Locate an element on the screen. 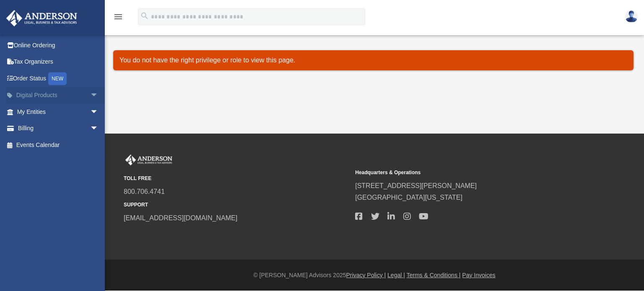 The height and width of the screenshot is (291, 644). i: search is located at coordinates (145, 16).